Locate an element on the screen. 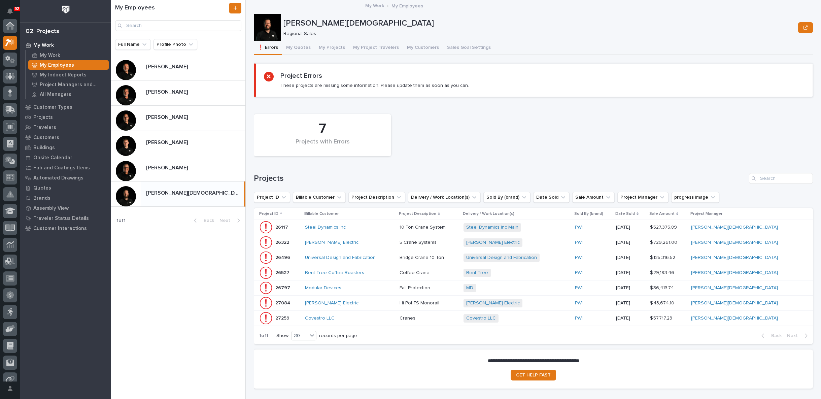 The height and width of the screenshot is (399, 821). p: Delivery / Work Location(s) is located at coordinates (488, 214).